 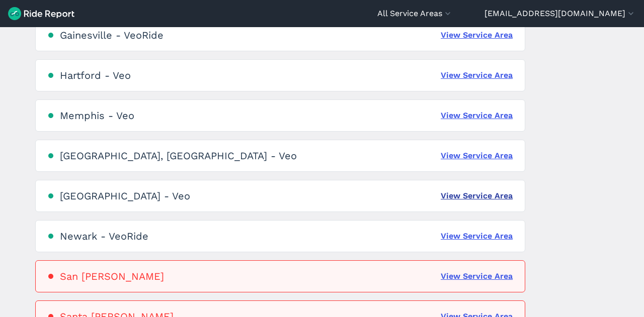 I want to click on div: Newark - VeoRide, so click(x=105, y=236).